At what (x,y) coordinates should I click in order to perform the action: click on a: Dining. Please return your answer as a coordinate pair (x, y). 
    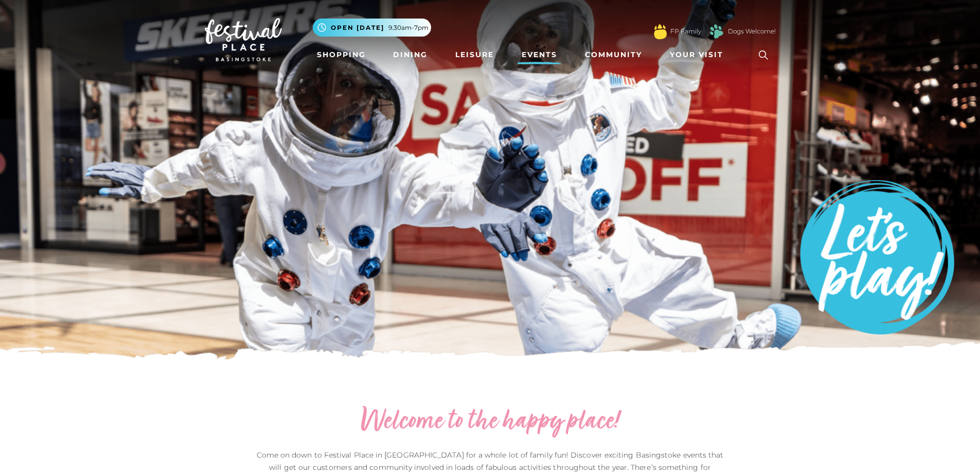
    Looking at the image, I should click on (410, 55).